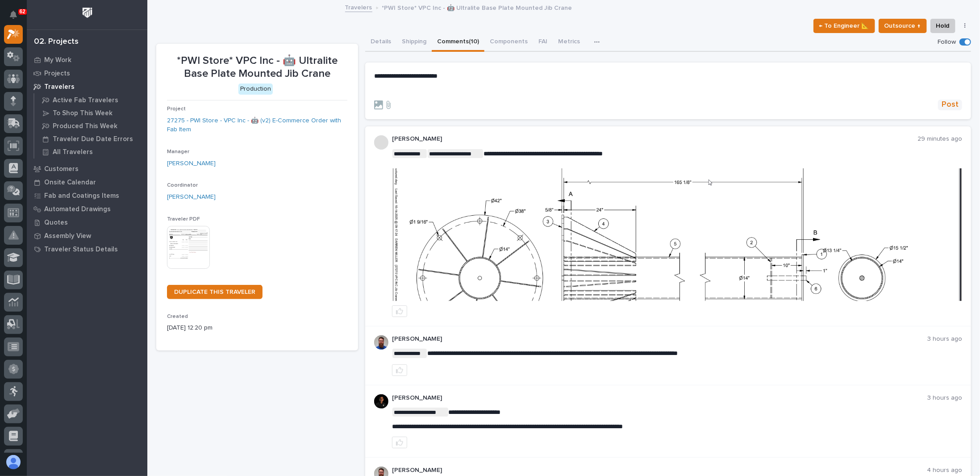 Image resolution: width=980 pixels, height=476 pixels. Describe the element at coordinates (91, 152) in the screenshot. I see `a: All Travelers` at that location.